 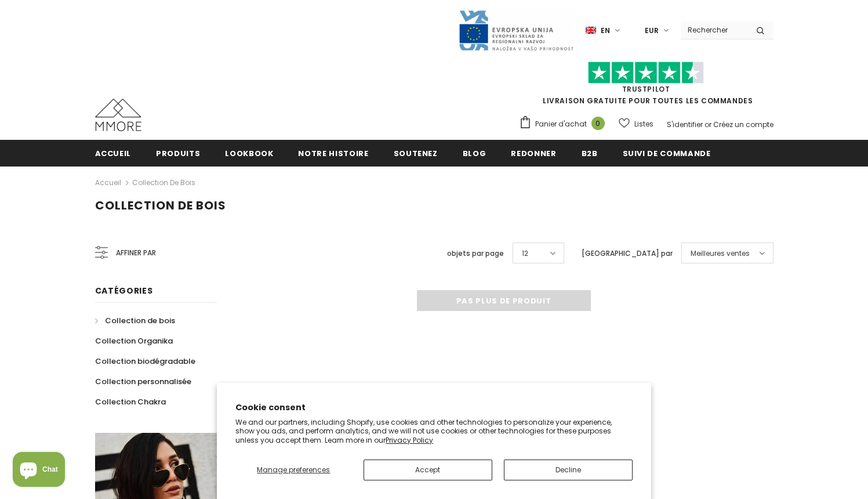 I want to click on a: Redonner, so click(x=534, y=153).